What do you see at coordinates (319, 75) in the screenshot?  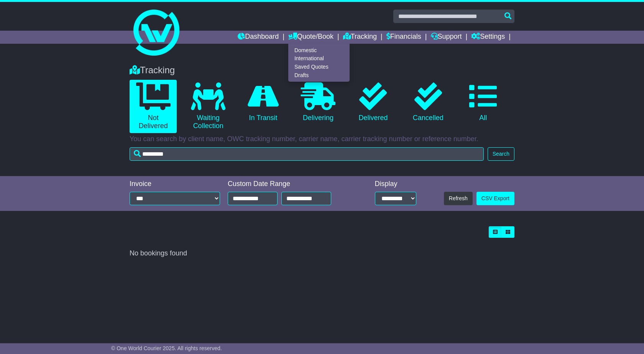 I see `a: Drafts` at bounding box center [319, 75].